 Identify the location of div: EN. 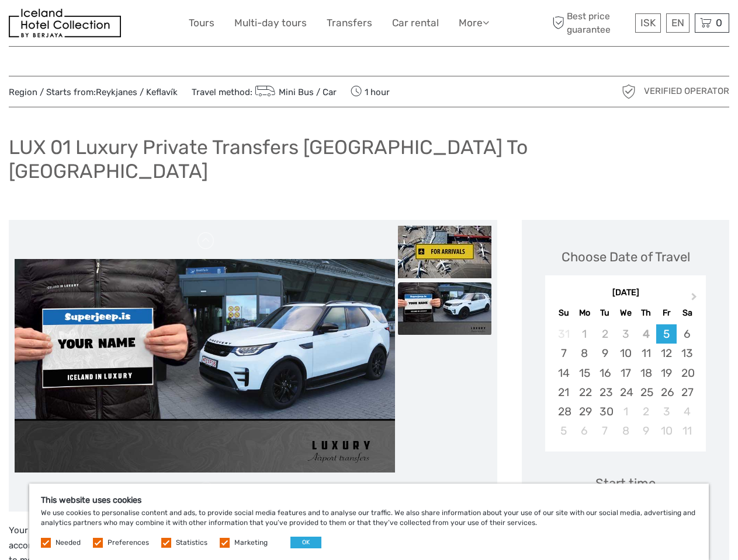
(677, 23).